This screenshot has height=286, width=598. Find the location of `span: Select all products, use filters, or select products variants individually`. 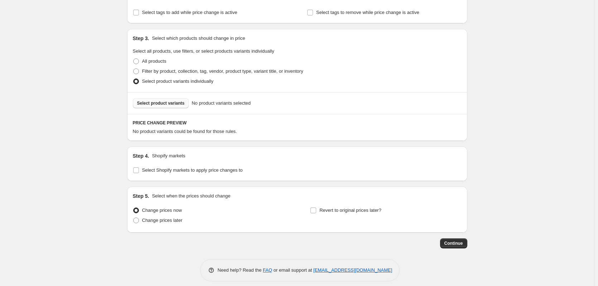

span: Select all products, use filters, or select products variants individually is located at coordinates (203, 51).